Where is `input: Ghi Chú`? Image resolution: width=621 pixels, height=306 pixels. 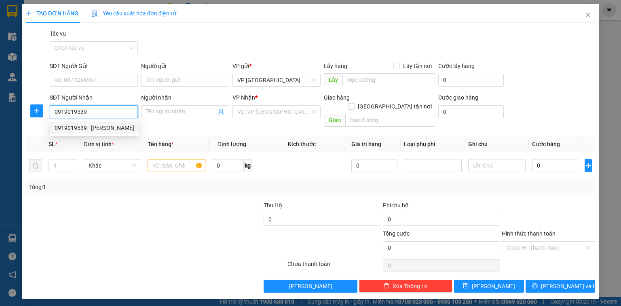
input: Ghi Chú is located at coordinates (497, 165).